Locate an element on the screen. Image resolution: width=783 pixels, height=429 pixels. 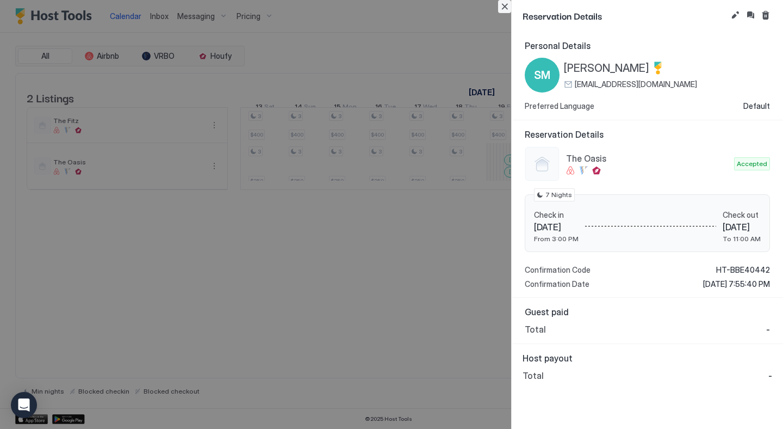
span: Accepted is located at coordinates (752, 164).